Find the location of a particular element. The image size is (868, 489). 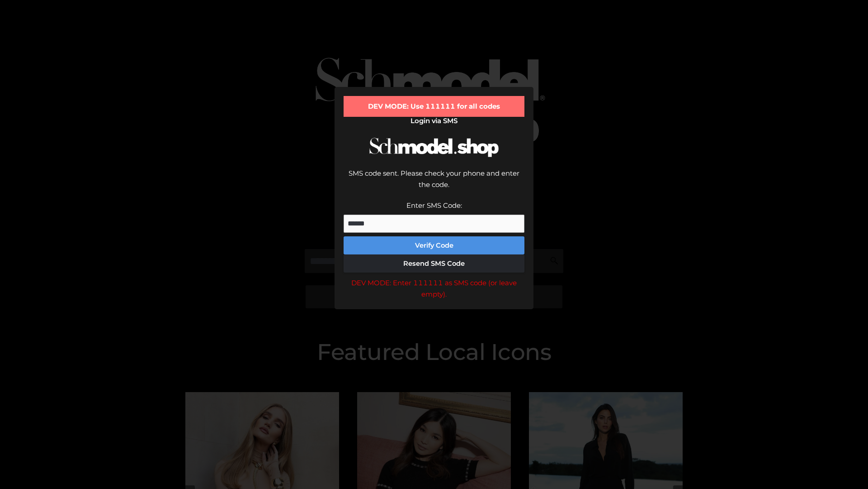

label: Enter SMS Code: is located at coordinates (434, 205).